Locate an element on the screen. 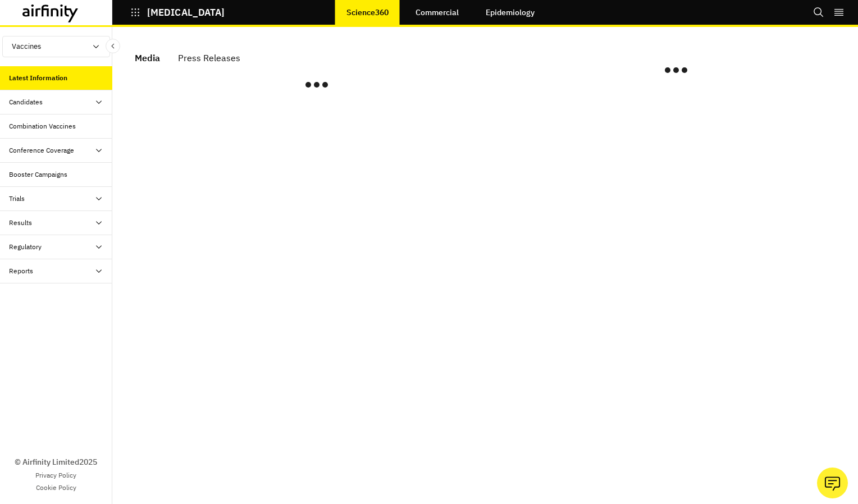 The height and width of the screenshot is (504, 858). a: Privacy Policy is located at coordinates (56, 475).